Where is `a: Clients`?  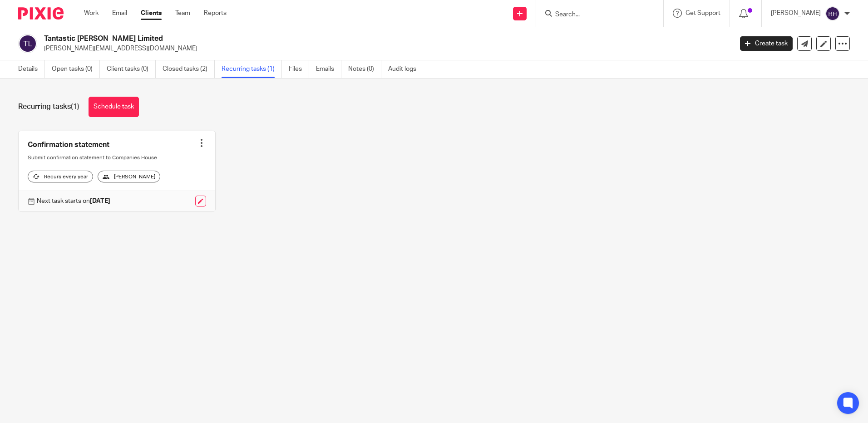 a: Clients is located at coordinates (151, 13).